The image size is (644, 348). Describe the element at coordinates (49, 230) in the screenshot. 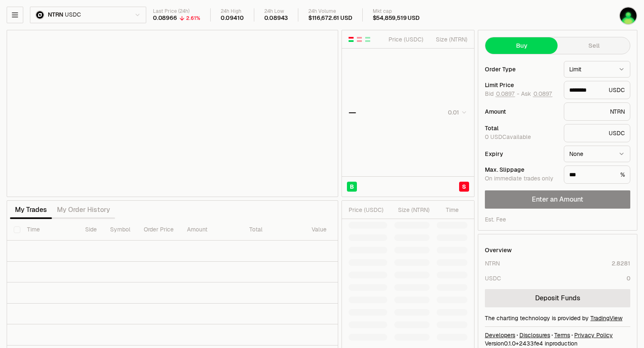

I see `th: Time` at that location.